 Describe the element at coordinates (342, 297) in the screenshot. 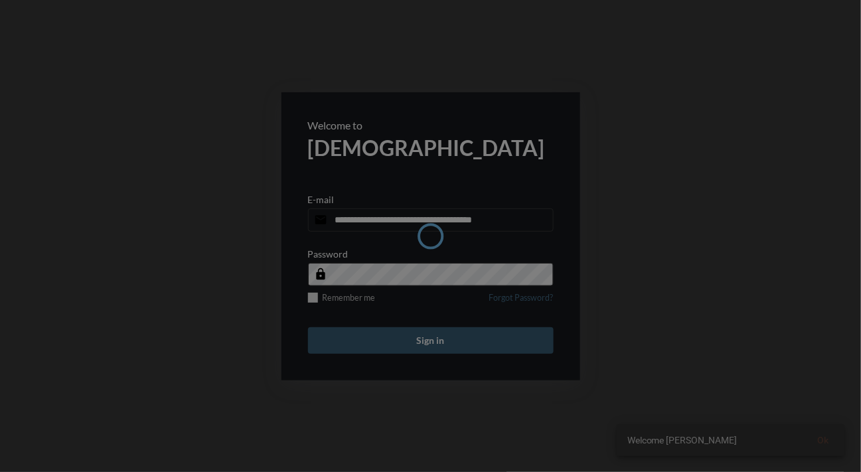

I see `label: Remember me` at that location.